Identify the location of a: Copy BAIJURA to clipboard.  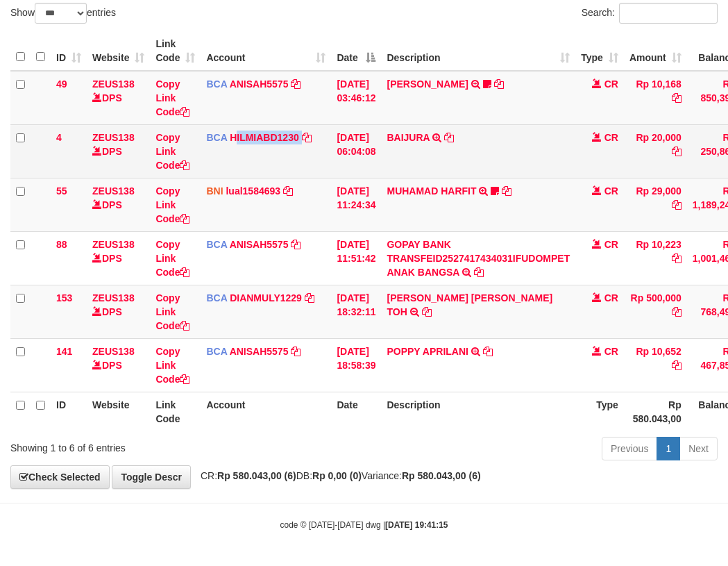
(450, 137).